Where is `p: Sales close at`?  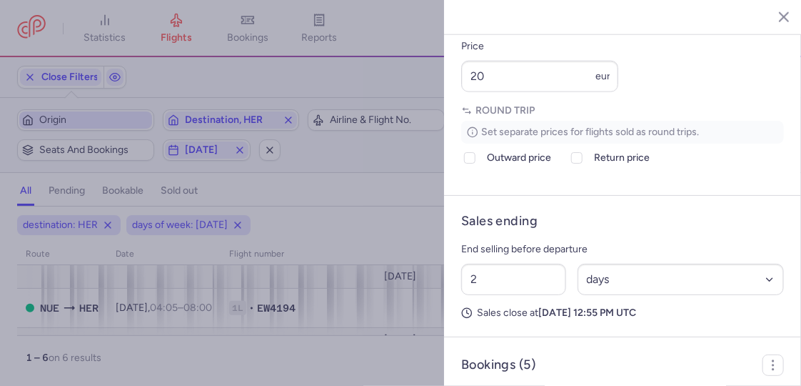 p: Sales close at is located at coordinates (623, 313).